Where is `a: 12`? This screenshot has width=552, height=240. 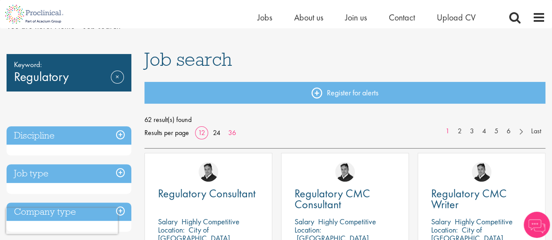 a: 12 is located at coordinates (202, 133).